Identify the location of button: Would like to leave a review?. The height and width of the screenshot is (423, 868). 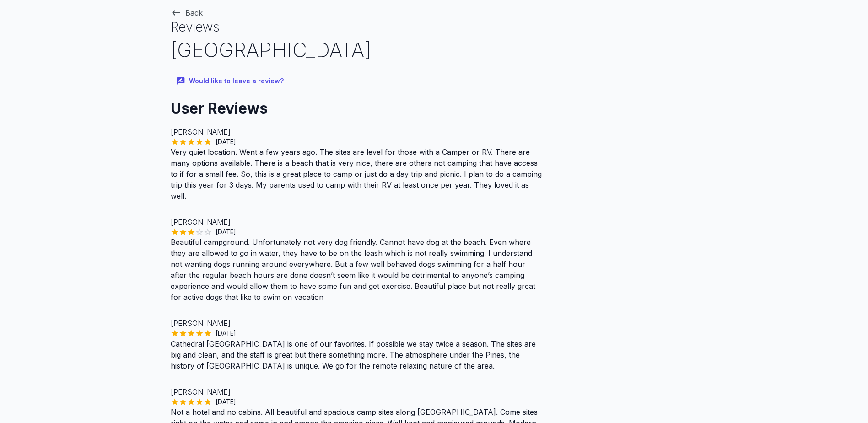
(231, 81).